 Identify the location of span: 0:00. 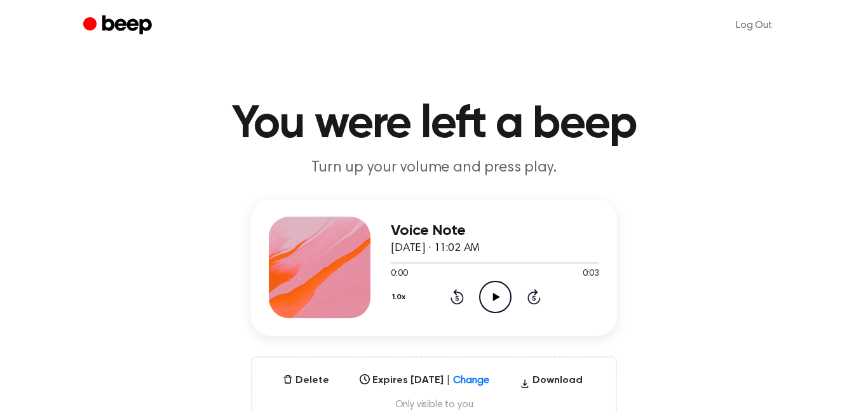
(399, 273).